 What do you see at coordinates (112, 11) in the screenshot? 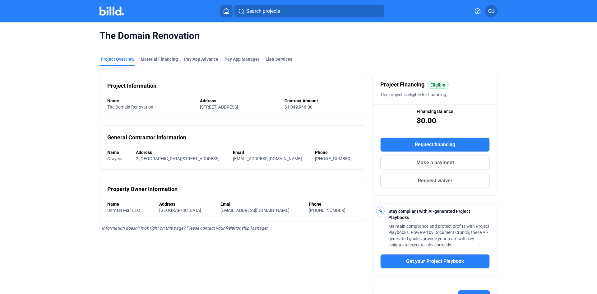
I see `img: Billd Company Logo` at bounding box center [112, 11].